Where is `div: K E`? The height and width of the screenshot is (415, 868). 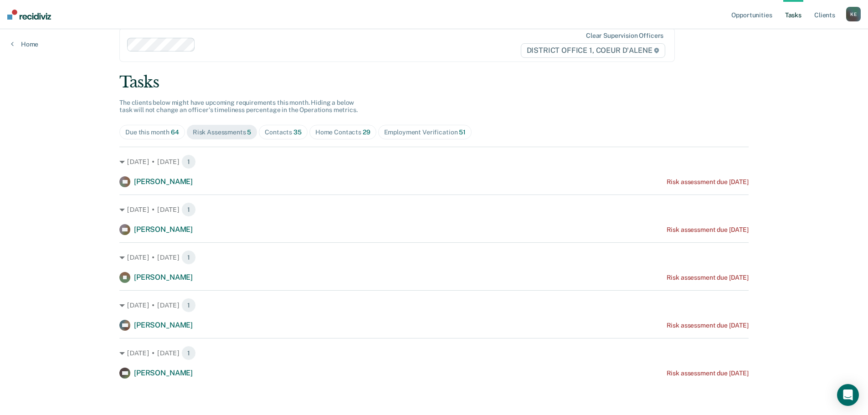 div: K E is located at coordinates (853, 14).